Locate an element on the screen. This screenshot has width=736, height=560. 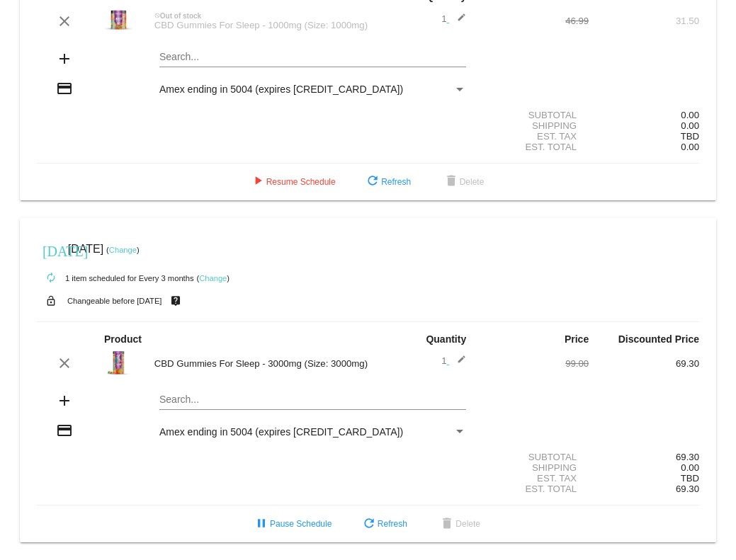
div: 46.99 is located at coordinates (534, 20).